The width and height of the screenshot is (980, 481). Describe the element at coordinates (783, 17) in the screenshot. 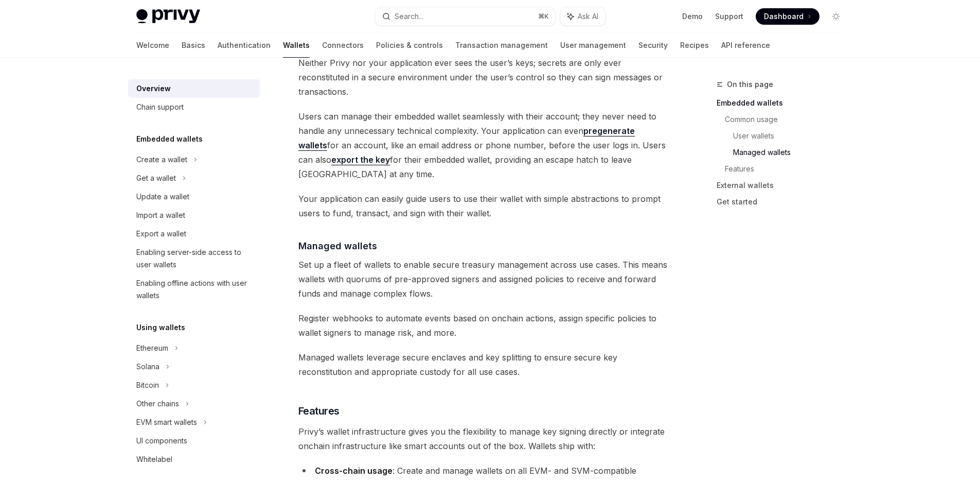

I see `span: Dashboard` at that location.